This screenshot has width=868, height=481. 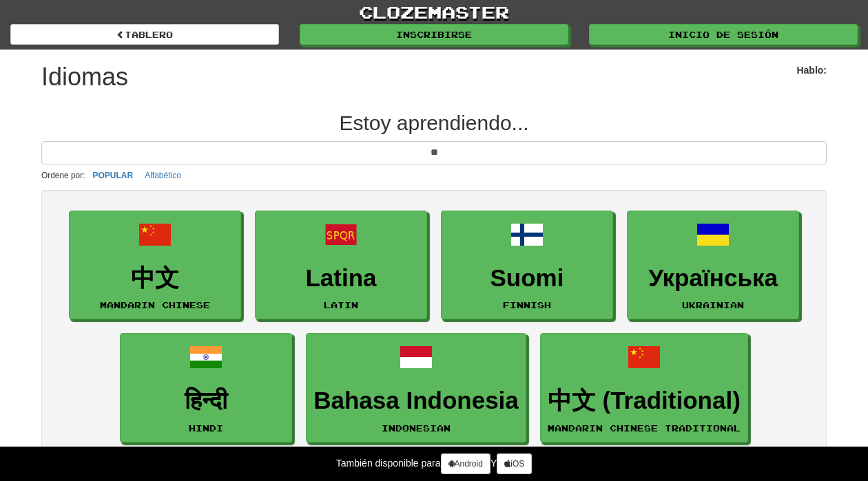 I want to click on small: Mandarin Chinese, so click(x=155, y=305).